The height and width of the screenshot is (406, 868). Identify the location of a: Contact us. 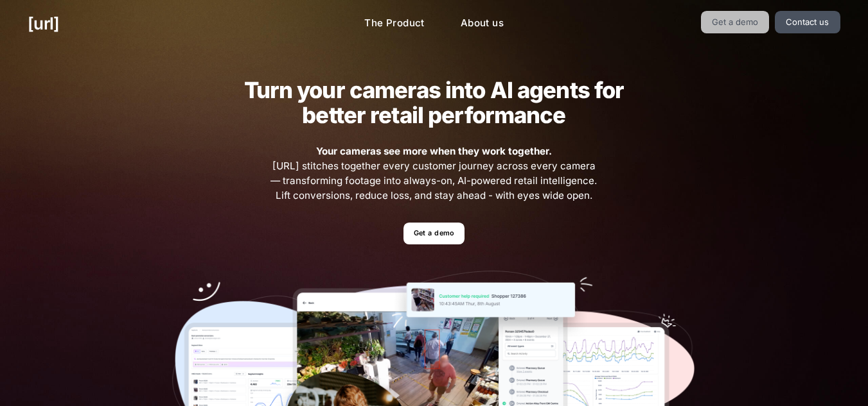
(807, 22).